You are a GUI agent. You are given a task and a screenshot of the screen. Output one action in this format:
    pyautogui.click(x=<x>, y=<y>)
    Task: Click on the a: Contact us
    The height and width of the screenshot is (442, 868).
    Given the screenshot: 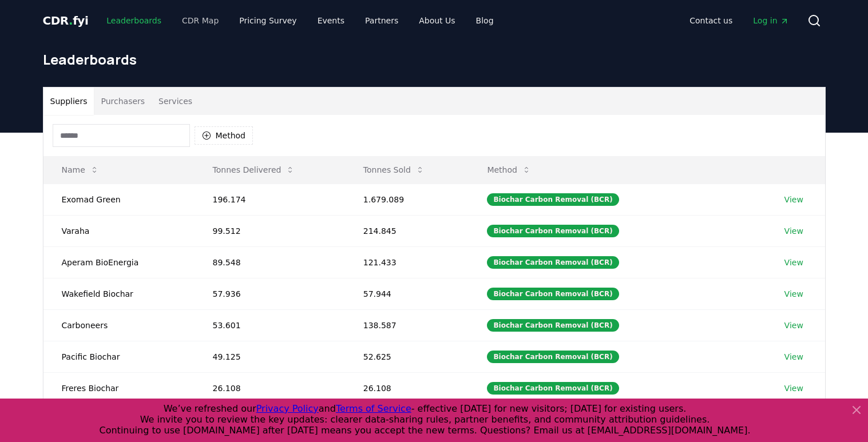 What is the action you would take?
    pyautogui.click(x=710, y=21)
    